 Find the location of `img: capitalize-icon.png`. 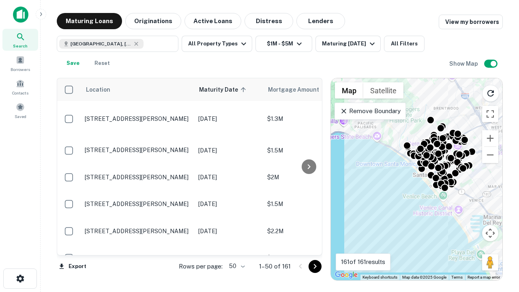

img: capitalize-icon.png is located at coordinates (21, 15).